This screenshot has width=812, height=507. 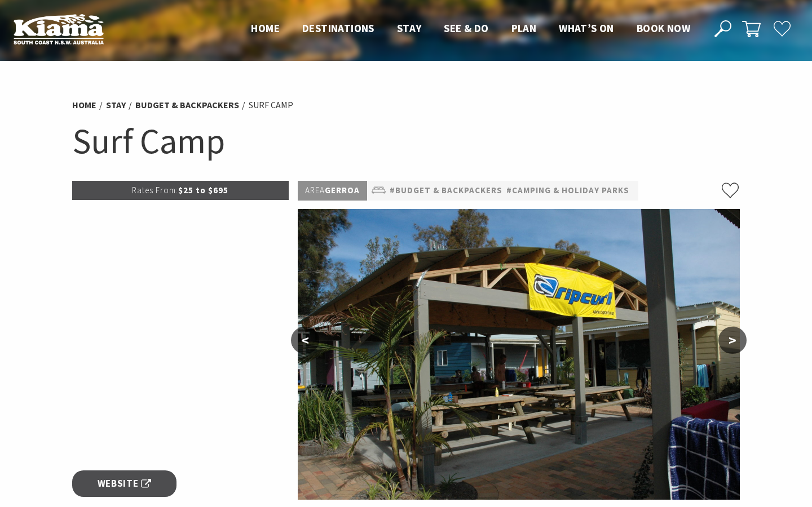 I want to click on span: Stay, so click(x=410, y=28).